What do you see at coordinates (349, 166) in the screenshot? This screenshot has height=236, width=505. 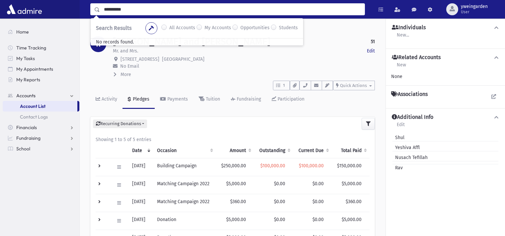 I see `span: $150,000.00` at bounding box center [349, 166].